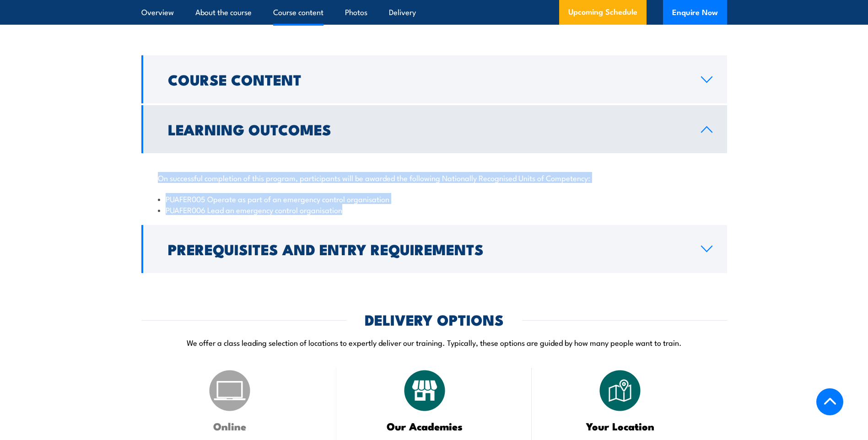 This screenshot has width=868, height=440. I want to click on h3: Your Location, so click(620, 426).